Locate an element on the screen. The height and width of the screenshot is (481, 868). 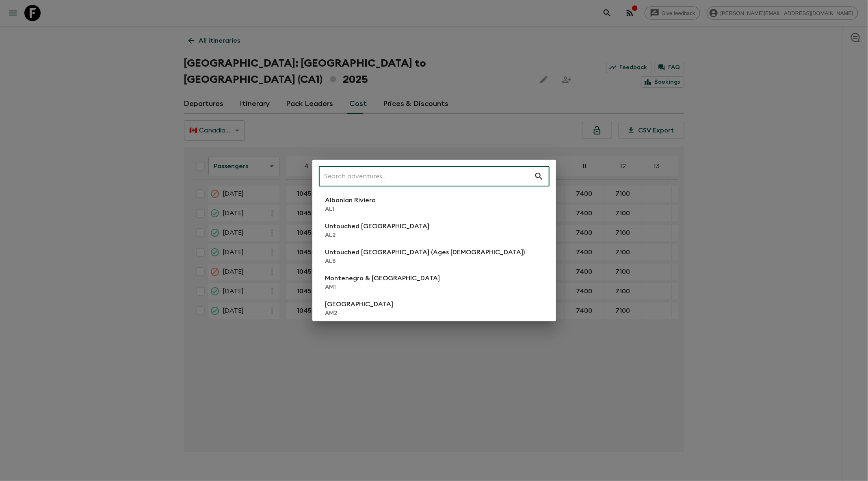
p: AM2 is located at coordinates (360, 313).